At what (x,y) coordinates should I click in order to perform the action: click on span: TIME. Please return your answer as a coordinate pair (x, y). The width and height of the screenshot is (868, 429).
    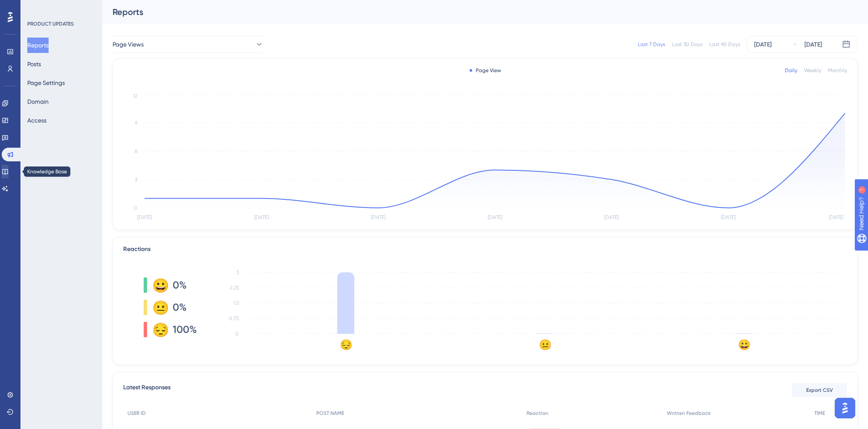
    Looking at the image, I should click on (820, 413).